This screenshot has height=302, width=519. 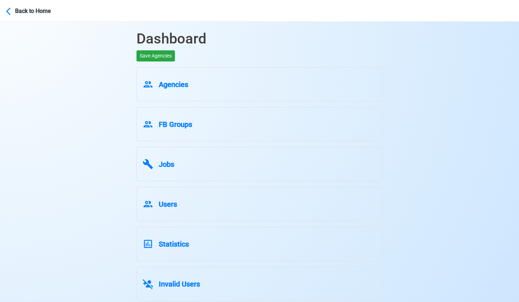 I want to click on a: Users, so click(x=259, y=204).